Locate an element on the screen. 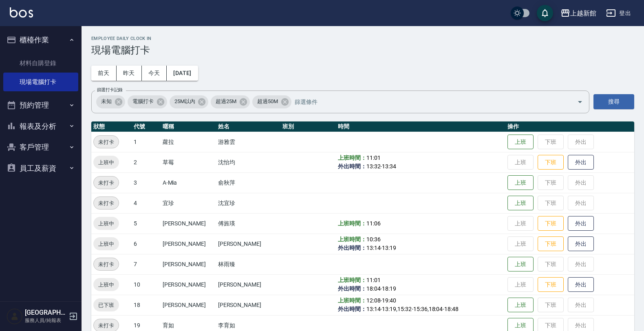 This screenshot has height=331, width=644. span: 15:36 is located at coordinates (420, 309).